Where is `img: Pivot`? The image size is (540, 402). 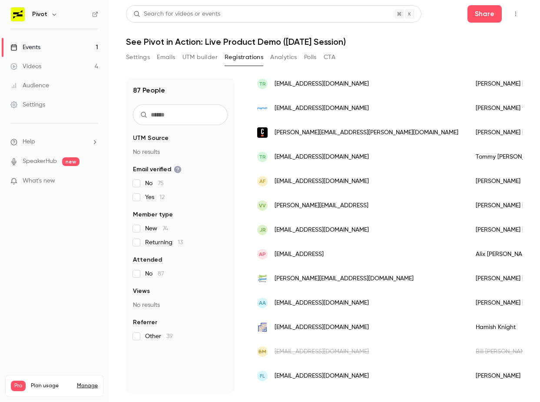 img: Pivot is located at coordinates (18, 14).